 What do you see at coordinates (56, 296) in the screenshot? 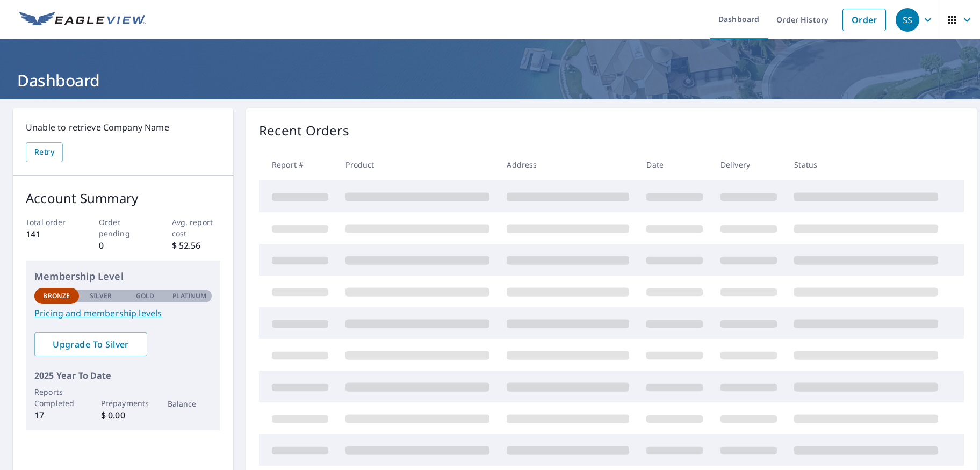
I see `p: Bronze` at bounding box center [56, 296].